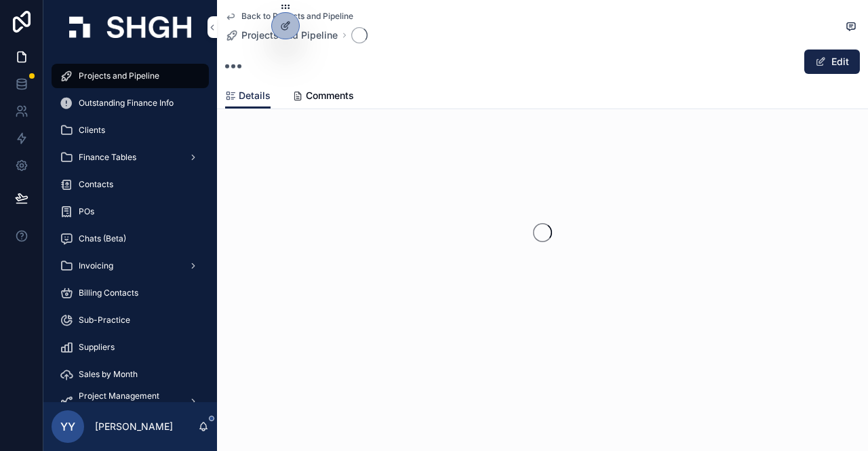 The image size is (868, 451). I want to click on a: Billing Contacts, so click(130, 293).